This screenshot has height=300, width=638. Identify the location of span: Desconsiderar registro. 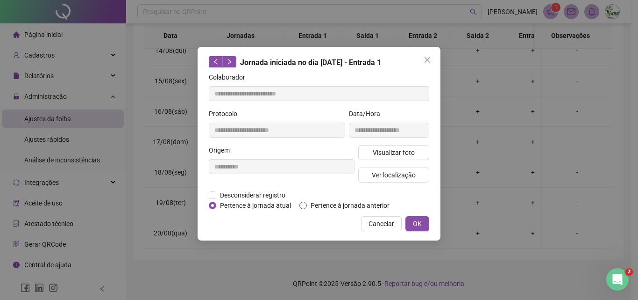
(253, 195).